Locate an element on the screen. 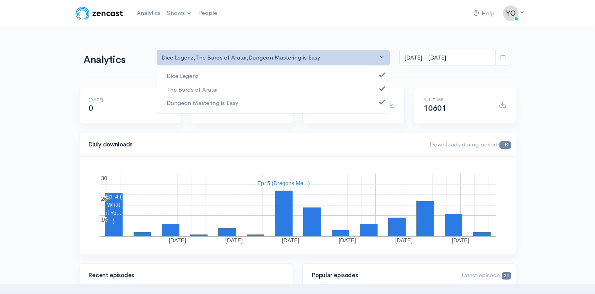 This screenshot has height=294, width=595. span: 34 is located at coordinates (506, 276).